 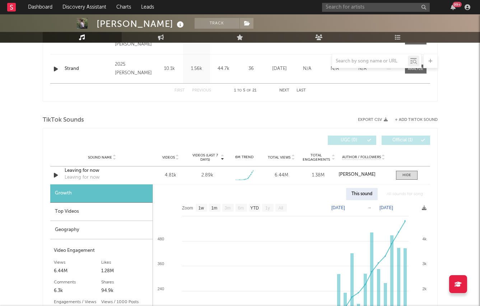 I want to click on button: UGC(0), so click(x=352, y=140).